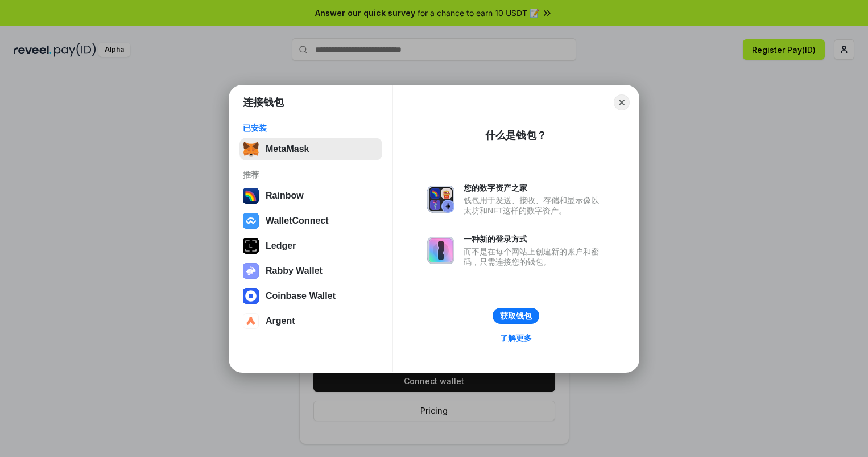 The image size is (868, 457). What do you see at coordinates (288, 149) in the screenshot?
I see `div: MetaMask` at bounding box center [288, 149].